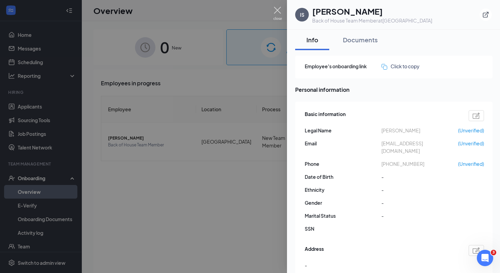  What do you see at coordinates (343, 215) in the screenshot?
I see `span: Marital Status` at bounding box center [343, 215].